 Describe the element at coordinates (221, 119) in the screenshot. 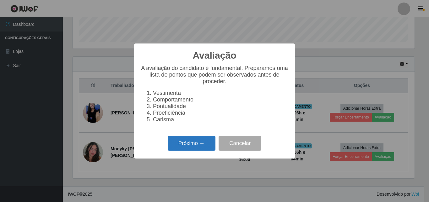

I see `li: Carisma` at that location.